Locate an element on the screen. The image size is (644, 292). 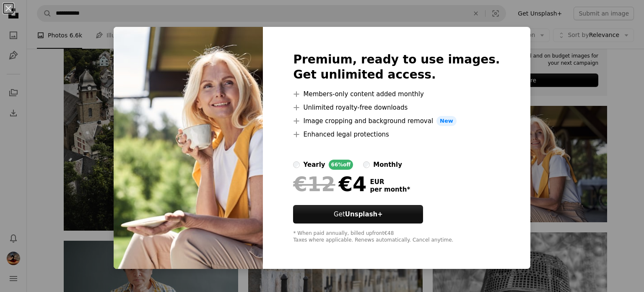
span: per month * is located at coordinates (390, 189).